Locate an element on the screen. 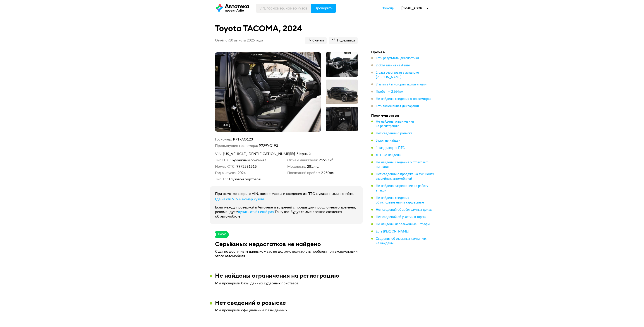 This screenshot has width=644, height=327. span: Бумажный оригинал is located at coordinates (249, 160).